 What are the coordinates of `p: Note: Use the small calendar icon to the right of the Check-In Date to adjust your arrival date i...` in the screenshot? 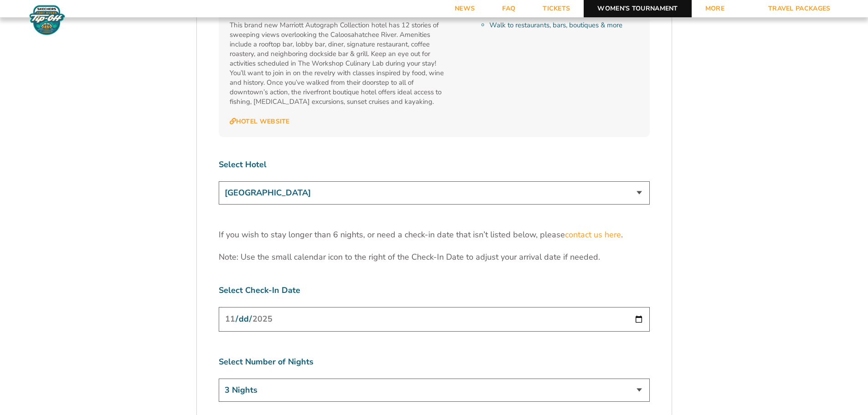 It's located at (434, 257).